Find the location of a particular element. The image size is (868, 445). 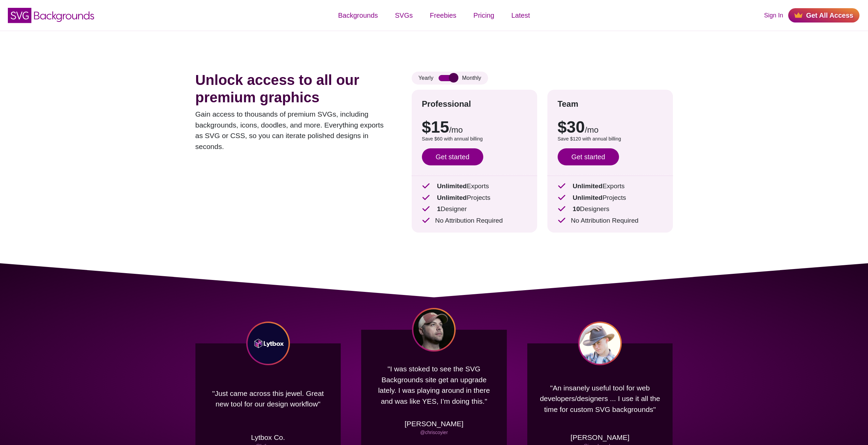

a: SVGs is located at coordinates (404, 15).